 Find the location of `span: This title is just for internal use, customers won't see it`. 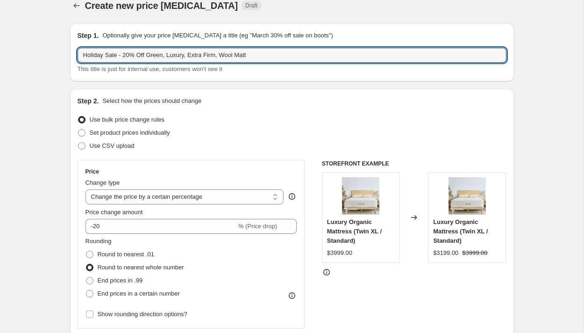

span: This title is just for internal use, customers won't see it is located at coordinates (150, 69).